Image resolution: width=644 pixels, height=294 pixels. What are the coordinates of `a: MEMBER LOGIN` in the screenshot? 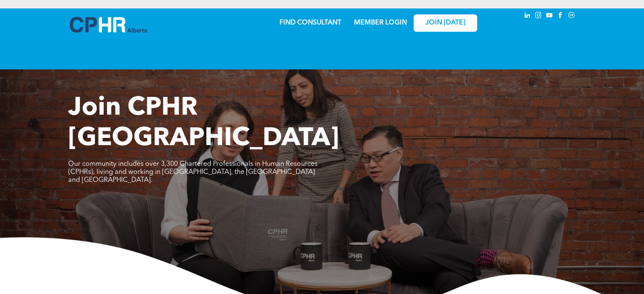 It's located at (380, 23).